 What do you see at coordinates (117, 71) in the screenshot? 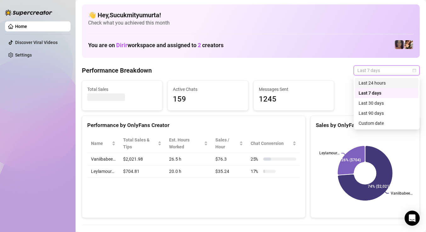
I see `h4: Performance Breakdown` at bounding box center [117, 71].